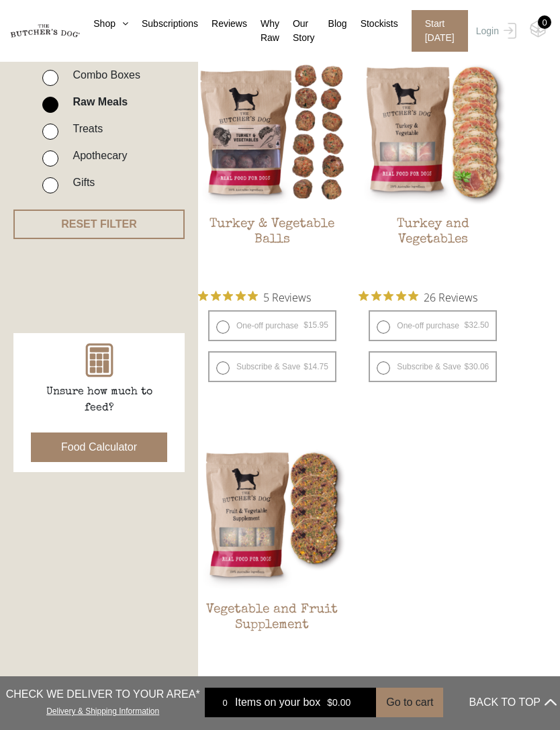 Image resolution: width=560 pixels, height=730 pixels. Describe the element at coordinates (257, 683) in the screenshot. I see `button: Rated 4.9 out of 5 stars from 13 reviews. Jump to reviews.` at that location.